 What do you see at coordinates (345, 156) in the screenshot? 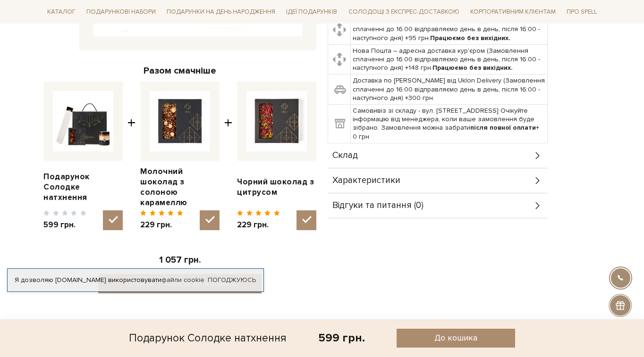
I see `span: Склад` at bounding box center [345, 156].